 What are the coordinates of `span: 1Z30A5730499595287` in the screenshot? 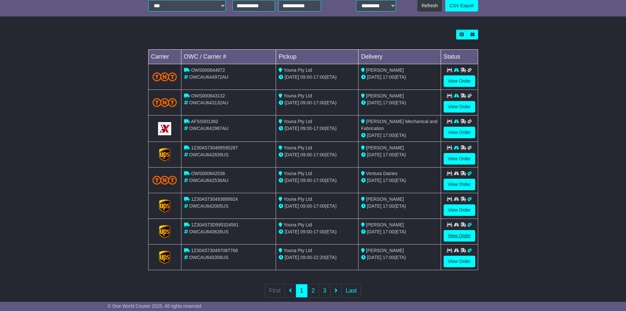 It's located at (214, 148).